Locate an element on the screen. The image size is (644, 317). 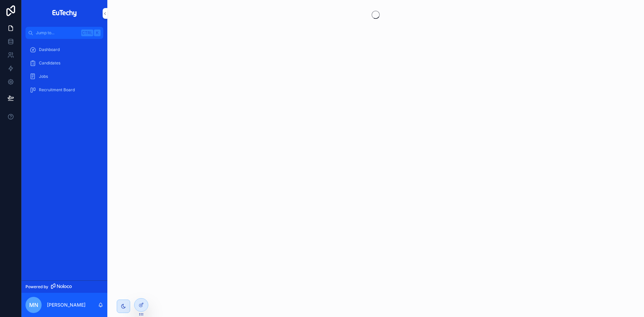
a: Powered by is located at coordinates (65, 287).